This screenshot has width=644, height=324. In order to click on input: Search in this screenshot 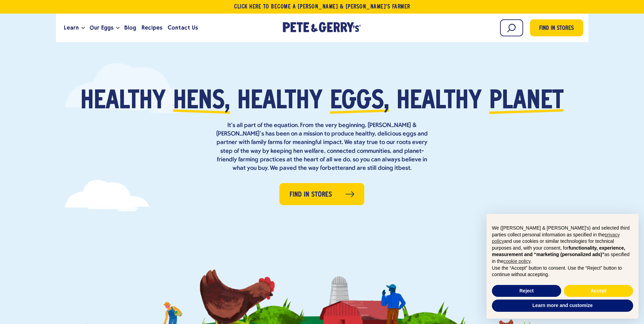, I will do `click(512, 28)`.